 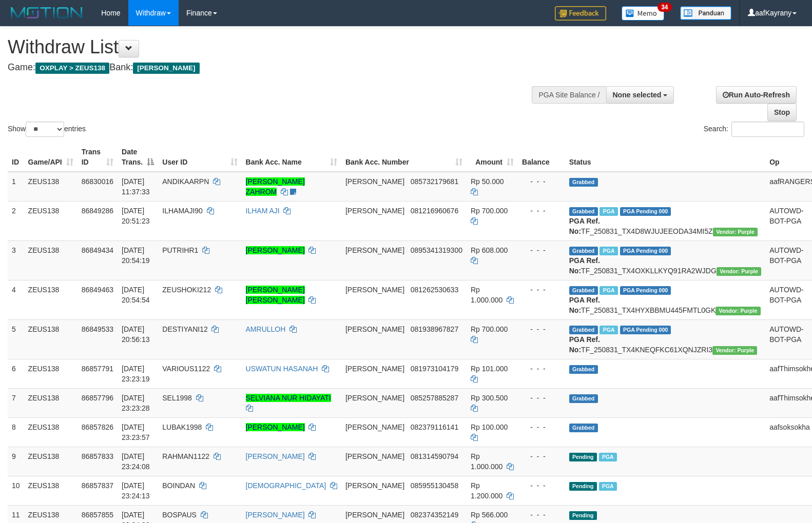 I want to click on div: PGA Site Balance /, so click(x=569, y=95).